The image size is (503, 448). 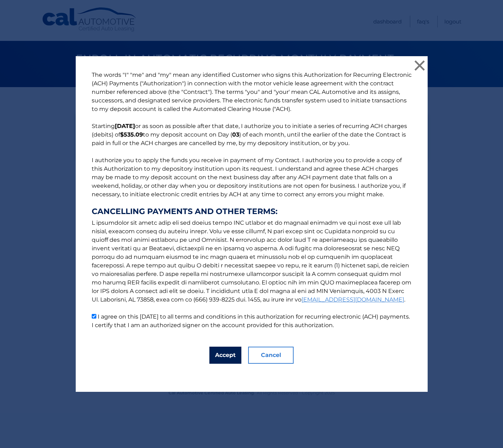 What do you see at coordinates (252, 200) in the screenshot?
I see `p: The words "I" "me" and "my" mean any identified Customer who signs this Authorization for Recurri...` at bounding box center [252, 200].